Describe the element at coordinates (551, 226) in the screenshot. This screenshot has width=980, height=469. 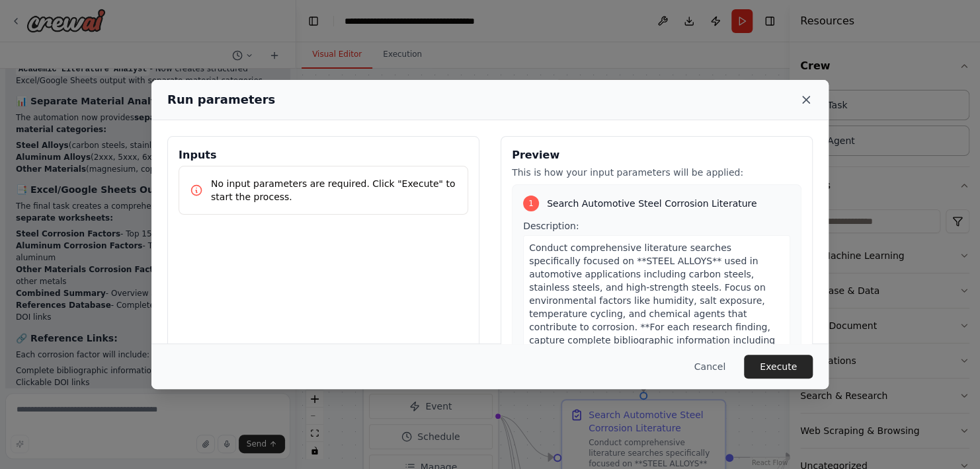
I see `span: Description:` at that location.